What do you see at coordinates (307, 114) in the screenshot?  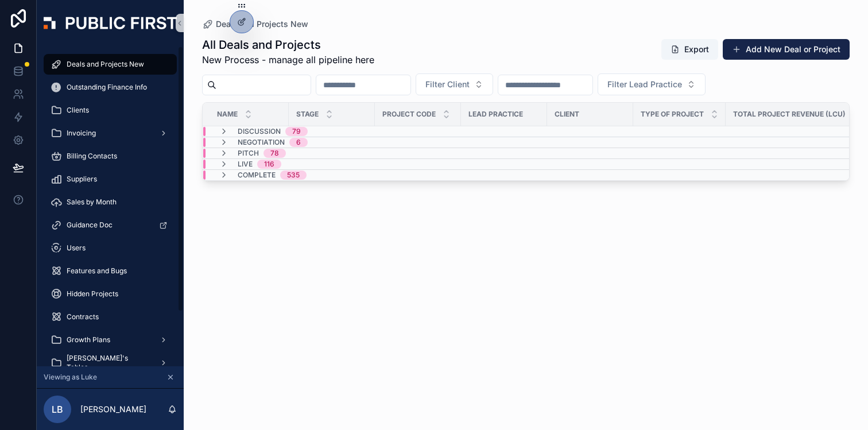 I see `span: Stage` at bounding box center [307, 114].